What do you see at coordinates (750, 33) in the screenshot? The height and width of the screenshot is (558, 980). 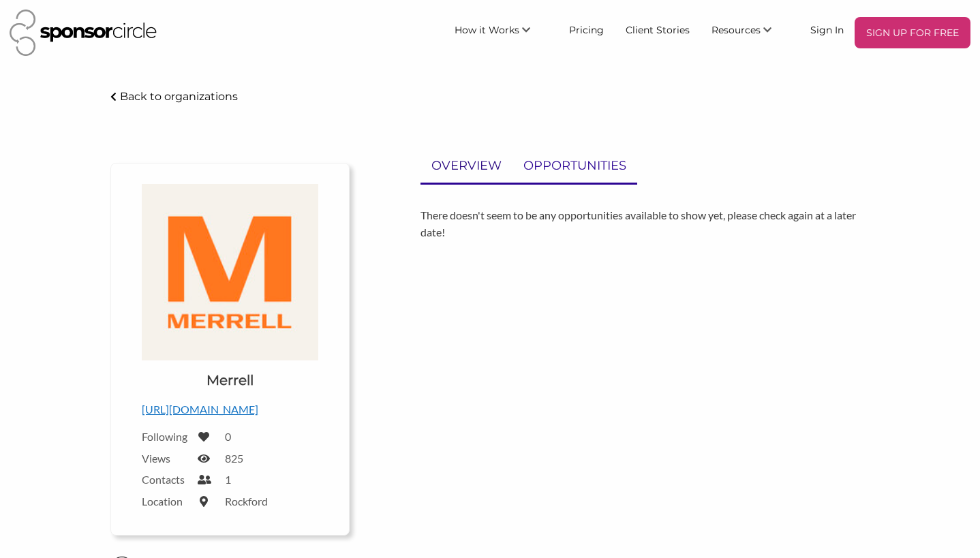 I see `li: Resources` at bounding box center [750, 33].